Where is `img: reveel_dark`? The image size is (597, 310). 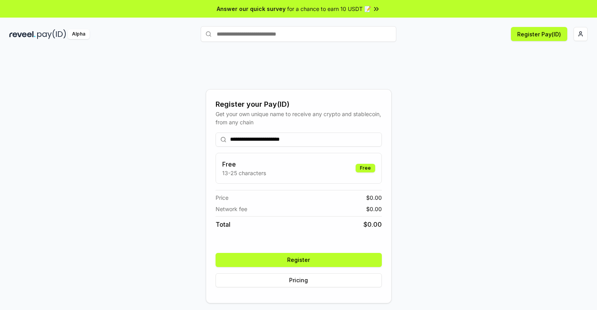
img: reveel_dark is located at coordinates (22, 34).